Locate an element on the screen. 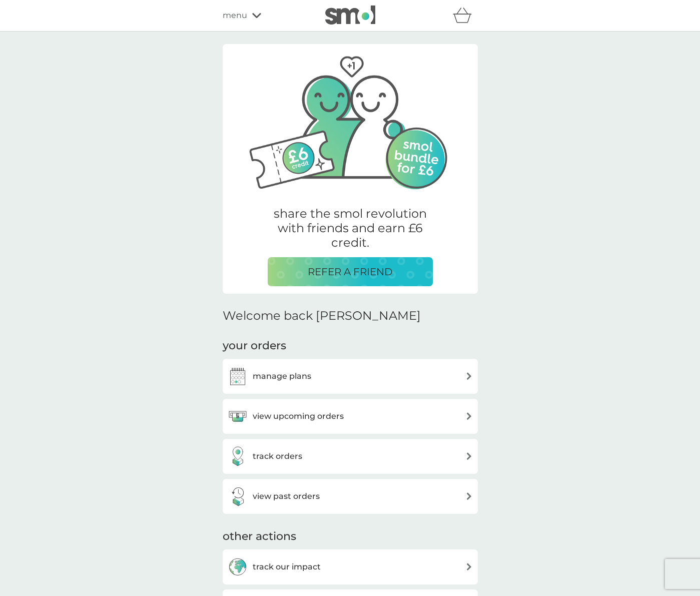  h3: view past orders is located at coordinates (286, 497).